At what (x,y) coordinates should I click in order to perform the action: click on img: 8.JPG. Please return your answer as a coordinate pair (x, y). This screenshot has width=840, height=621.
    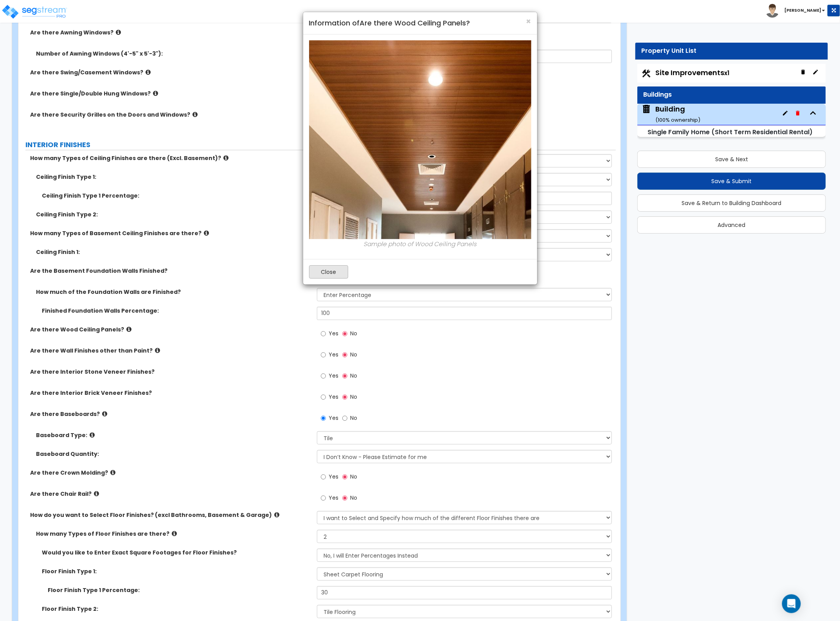
    Looking at the image, I should click on (427, 140).